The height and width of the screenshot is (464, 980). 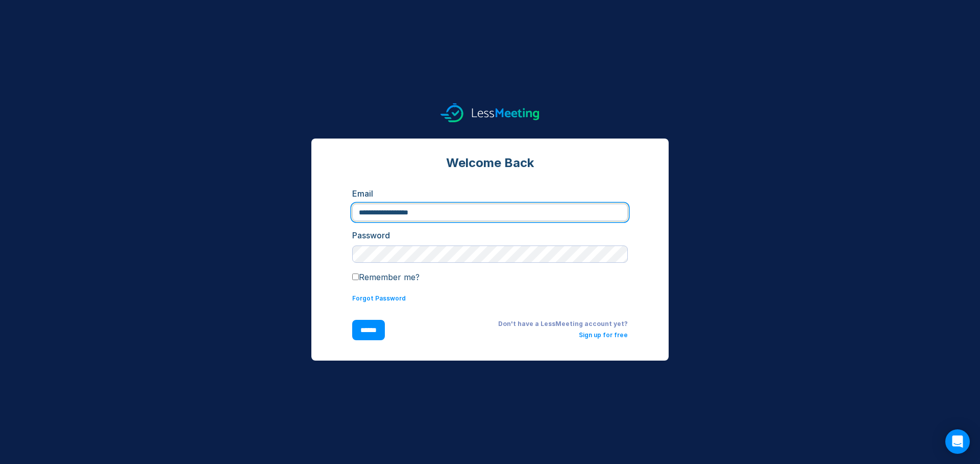 What do you see at coordinates (490, 113) in the screenshot?
I see `img: logo.svg` at bounding box center [490, 113].